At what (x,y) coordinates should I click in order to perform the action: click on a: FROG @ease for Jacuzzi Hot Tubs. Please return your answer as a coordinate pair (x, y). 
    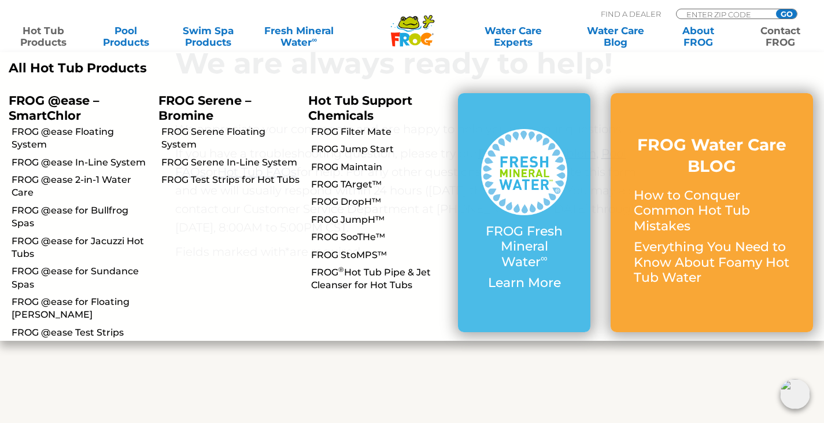
    Looking at the image, I should click on (80, 247).